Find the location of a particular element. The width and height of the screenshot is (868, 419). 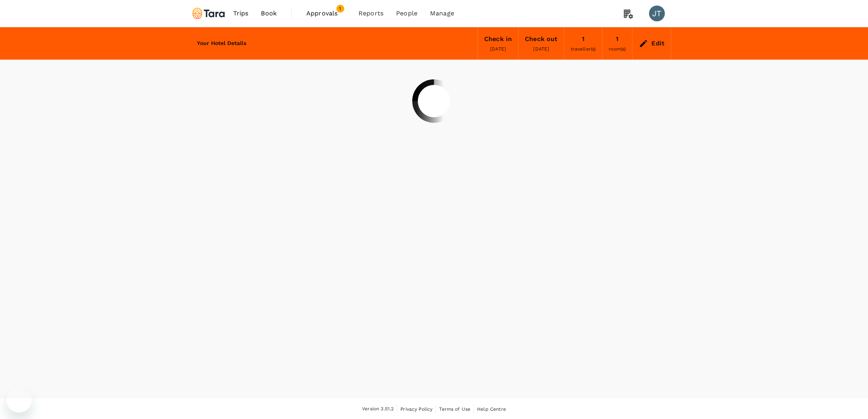

span: room(s) is located at coordinates (617, 49).